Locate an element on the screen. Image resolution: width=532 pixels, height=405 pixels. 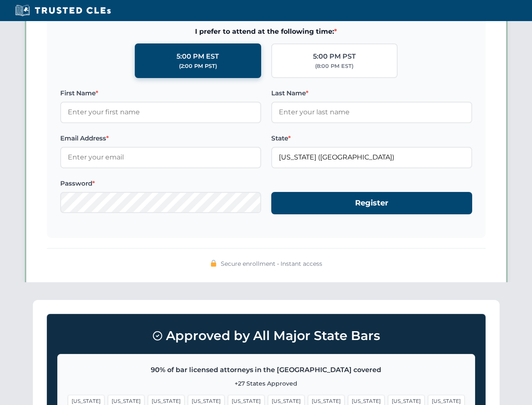
div: (2:00 PM PST) is located at coordinates (198, 67).